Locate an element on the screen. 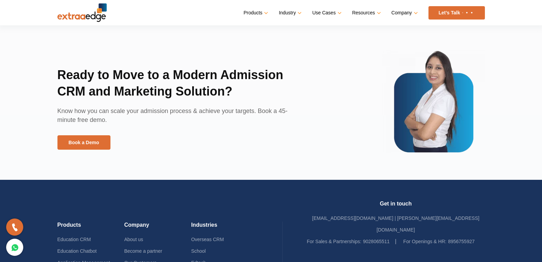  a: Education CRM is located at coordinates (74, 239).